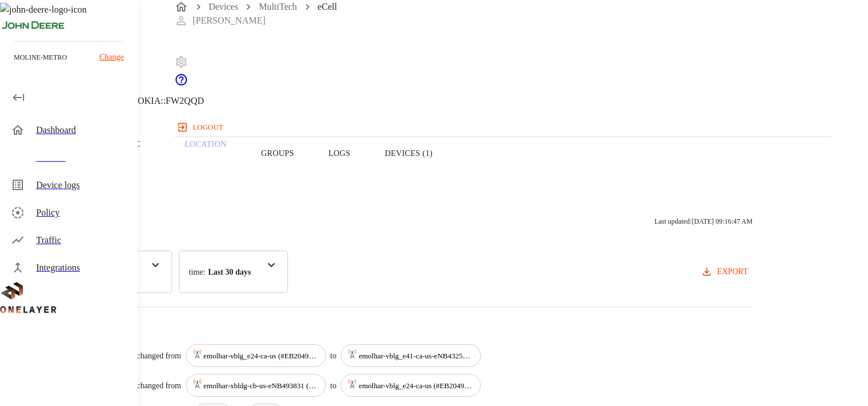 The image size is (868, 406). What do you see at coordinates (416, 356) in the screenshot?
I see `p: emolhar-vblg_e41-ca-us-eNB432538 (#EB211210933::NOKIA::FW2QQD)` at bounding box center [416, 356].